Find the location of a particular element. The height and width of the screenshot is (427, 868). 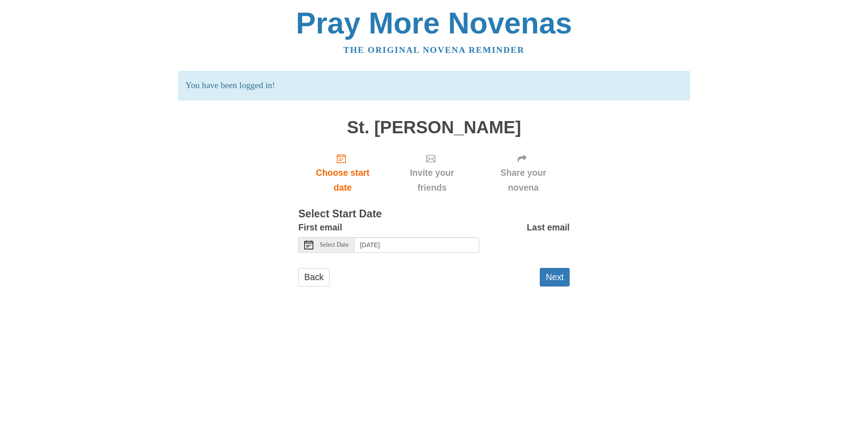

span: Share your novena is located at coordinates (523, 180).